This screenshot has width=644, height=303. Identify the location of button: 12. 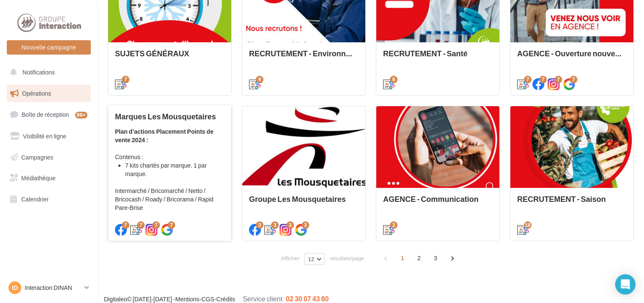
(314, 259).